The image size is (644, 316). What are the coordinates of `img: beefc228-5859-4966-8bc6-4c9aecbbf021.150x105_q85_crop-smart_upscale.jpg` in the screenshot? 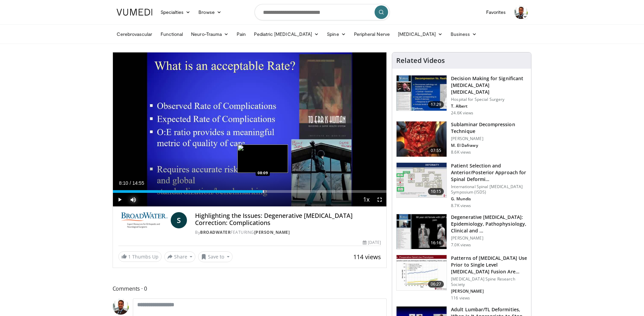 It's located at (422, 180).